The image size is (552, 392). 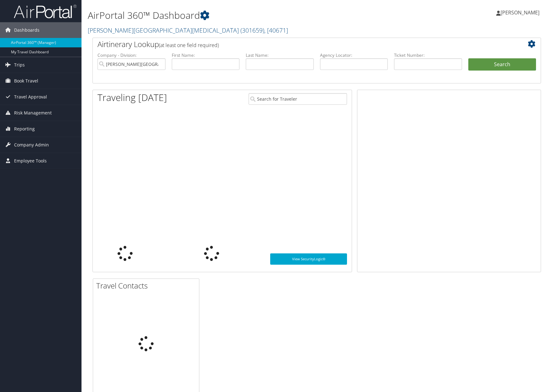 I want to click on img: airportal-logo.png, so click(x=45, y=12).